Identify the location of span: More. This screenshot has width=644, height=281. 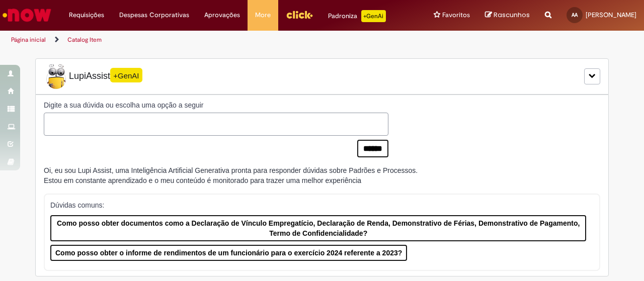
(262, 15).